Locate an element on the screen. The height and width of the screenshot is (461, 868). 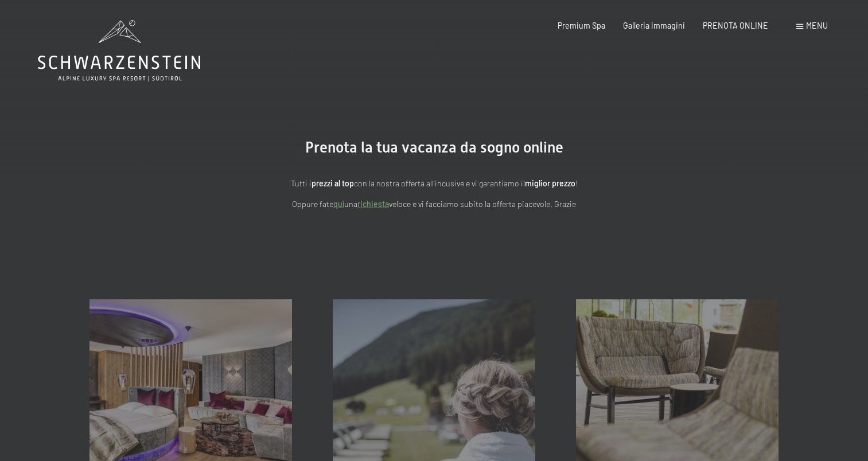
a: richiesta is located at coordinates (373, 203).